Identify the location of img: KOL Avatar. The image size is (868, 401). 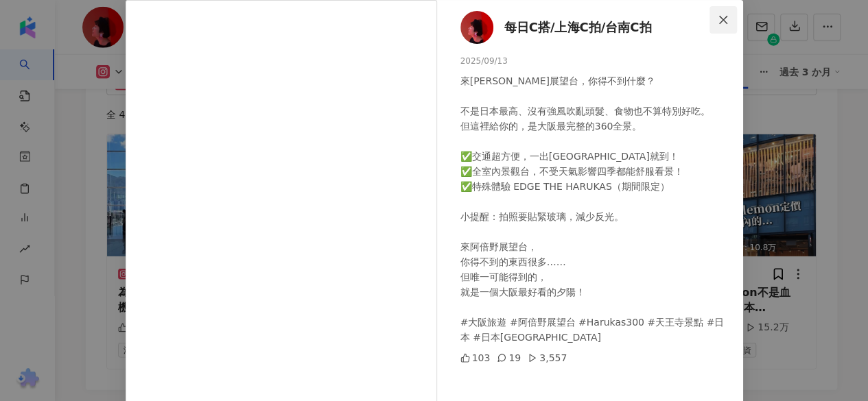
(477, 28).